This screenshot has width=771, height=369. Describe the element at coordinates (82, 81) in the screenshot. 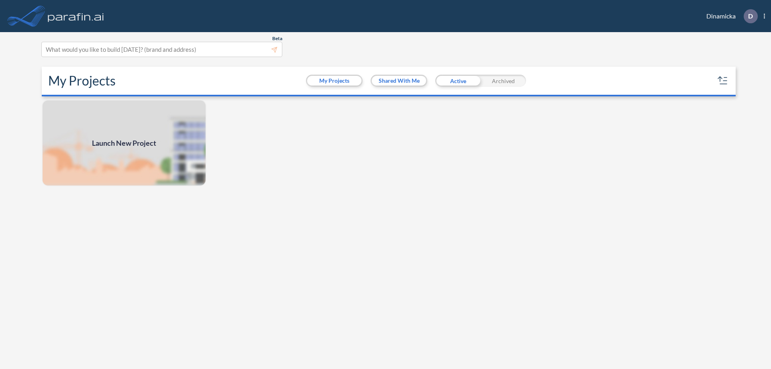

I see `h2: My Projects` at that location.